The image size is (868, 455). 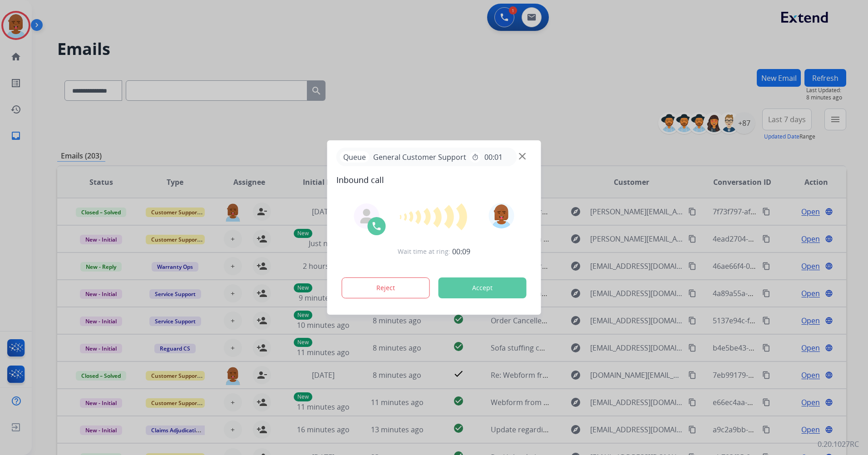 I want to click on span: Wait time at ring:, so click(x=424, y=252).